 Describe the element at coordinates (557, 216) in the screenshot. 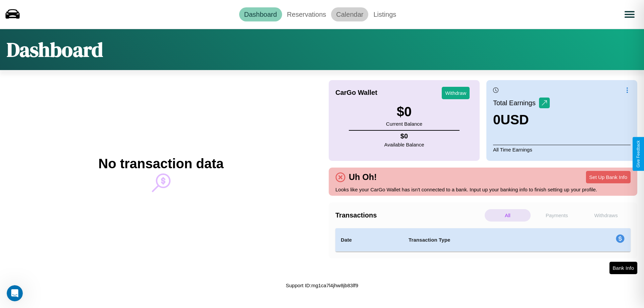

I see `p: Payments` at that location.